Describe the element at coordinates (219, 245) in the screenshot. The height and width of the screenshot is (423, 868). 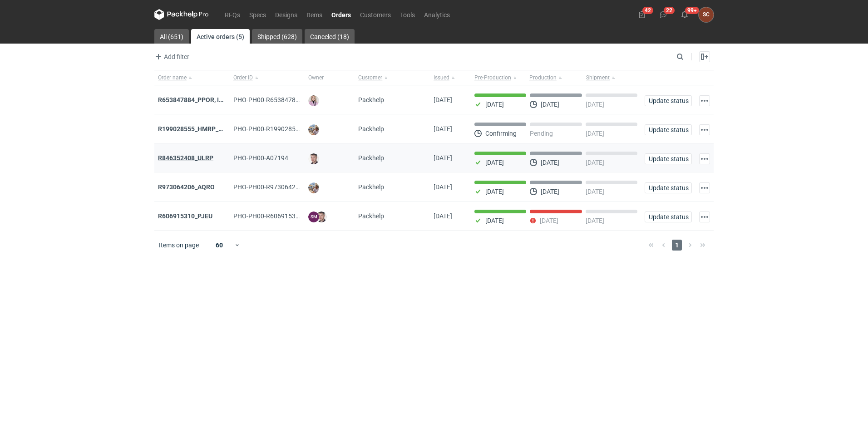
I see `div: 60` at that location.